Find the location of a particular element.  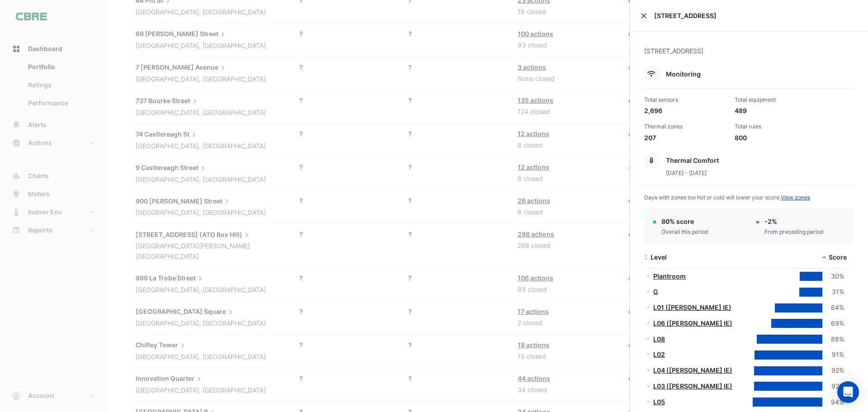

div: 91% is located at coordinates (833, 355).